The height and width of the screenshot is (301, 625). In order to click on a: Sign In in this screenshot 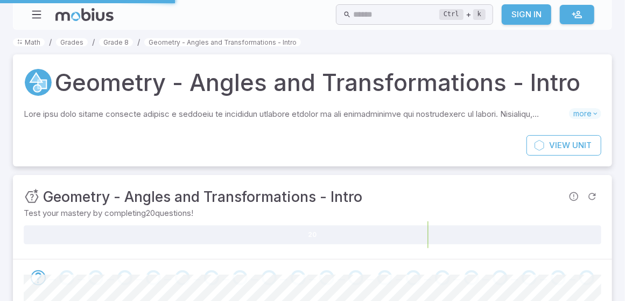, I will do `click(526, 15)`.